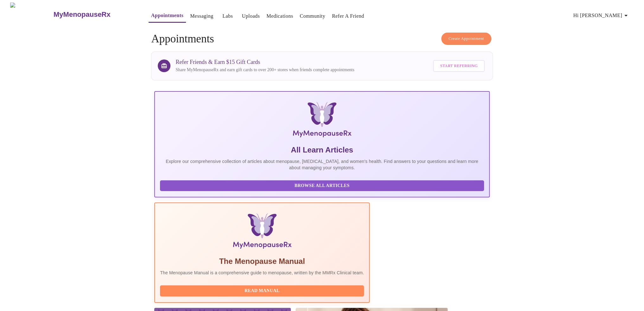 This screenshot has width=644, height=311. I want to click on button: Messaging, so click(201, 16).